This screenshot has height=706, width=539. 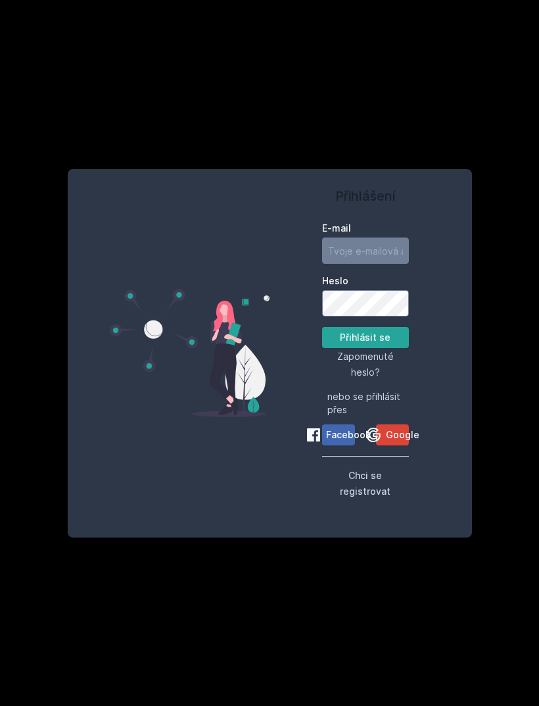 I want to click on span: Chci se registrovat, so click(x=365, y=483).